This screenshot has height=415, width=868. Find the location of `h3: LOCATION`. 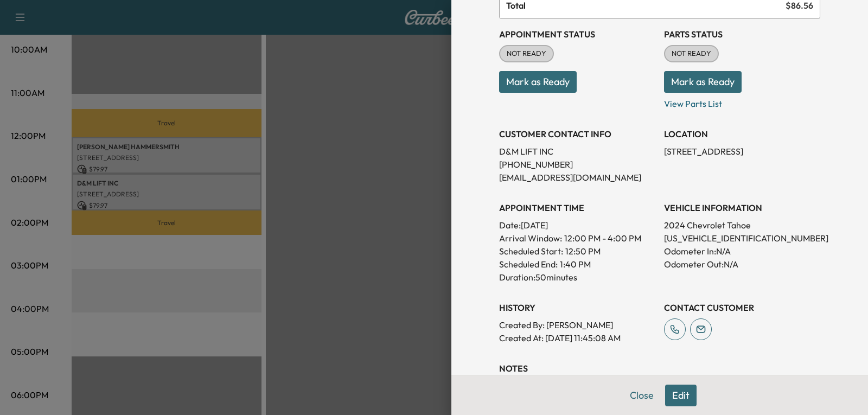

h3: LOCATION is located at coordinates (742, 134).